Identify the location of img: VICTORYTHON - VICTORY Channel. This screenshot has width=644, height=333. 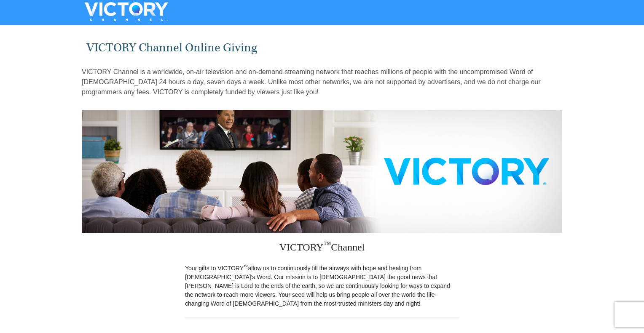
(127, 11).